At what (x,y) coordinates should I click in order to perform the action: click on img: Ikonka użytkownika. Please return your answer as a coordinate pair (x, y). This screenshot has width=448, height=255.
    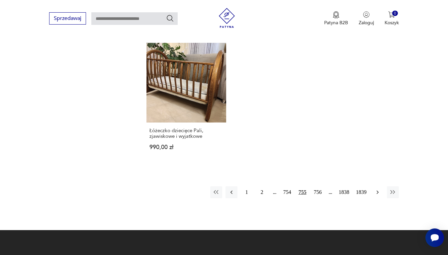
    Looking at the image, I should click on (367, 15).